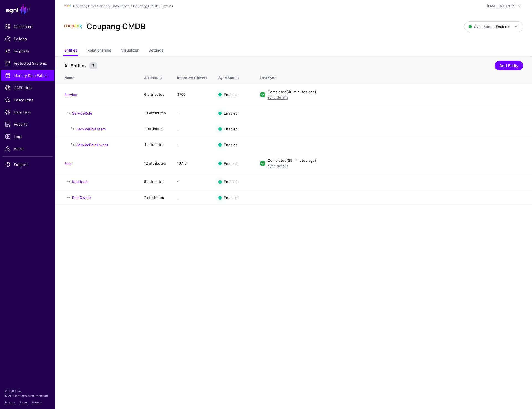  What do you see at coordinates (97, 77) in the screenshot?
I see `th: Name` at bounding box center [97, 77].